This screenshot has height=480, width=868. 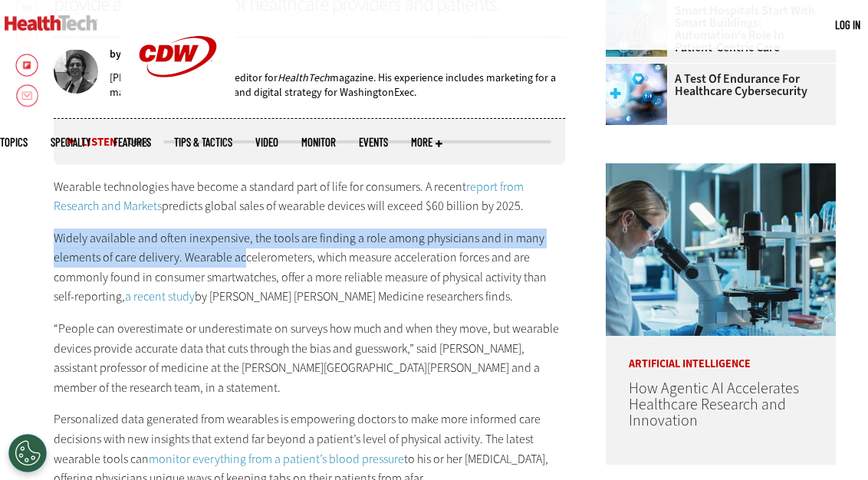 What do you see at coordinates (714, 404) in the screenshot?
I see `a: How Agentic AI Accelerates Healthcare Research and Innovation` at bounding box center [714, 404].